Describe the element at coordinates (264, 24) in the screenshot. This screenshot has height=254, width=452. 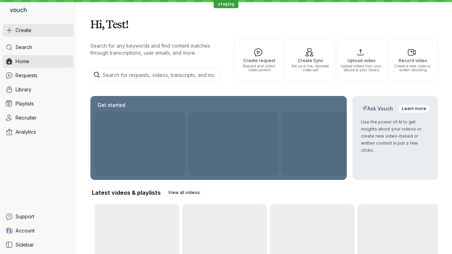
I see `h1: Hi, Test!` at that location.